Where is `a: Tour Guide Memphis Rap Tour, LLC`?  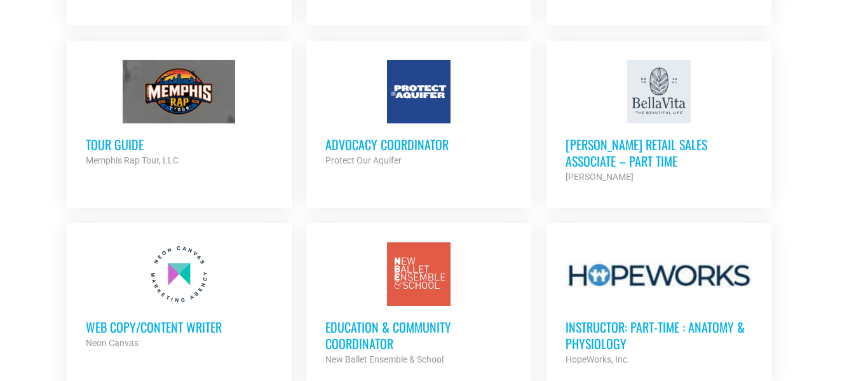 a: Tour Guide Memphis Rap Tour, LLC is located at coordinates (179, 114).